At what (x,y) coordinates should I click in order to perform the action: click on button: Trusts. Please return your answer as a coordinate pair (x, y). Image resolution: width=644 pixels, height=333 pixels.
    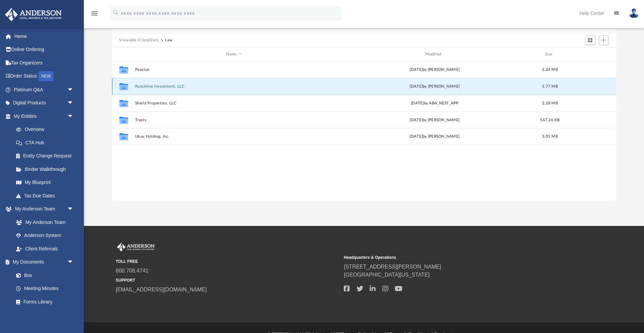
    Looking at the image, I should click on (234, 120).